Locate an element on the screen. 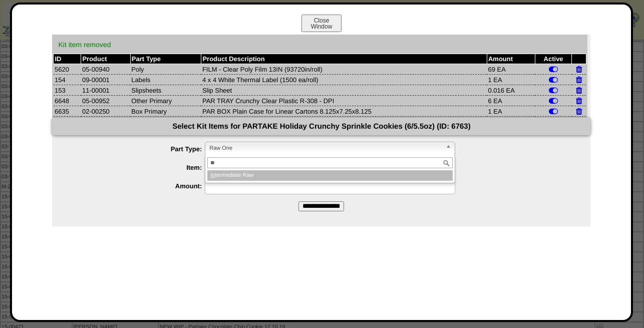 The image size is (644, 328). td: 0.016 EA is located at coordinates (511, 90).